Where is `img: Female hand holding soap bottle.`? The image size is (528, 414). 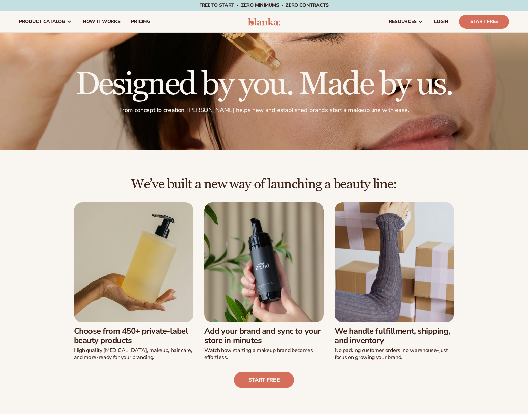 img: Female hand holding soap bottle. is located at coordinates (134, 262).